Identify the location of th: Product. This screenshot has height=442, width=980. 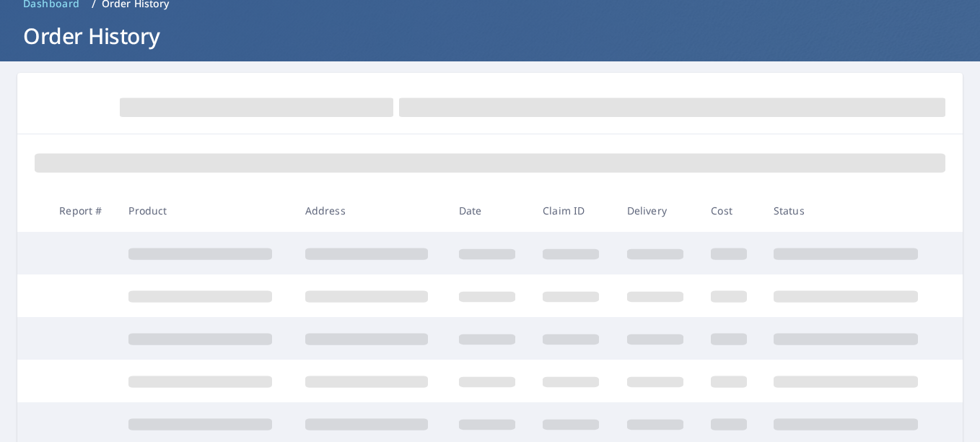
(205, 210).